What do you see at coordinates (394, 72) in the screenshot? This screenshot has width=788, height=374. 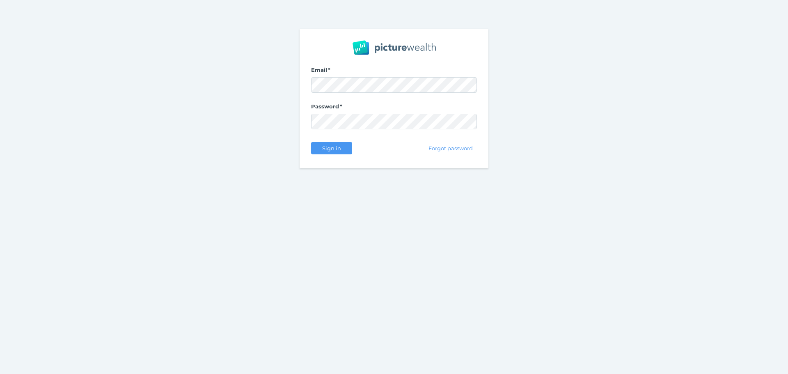 I see `label: Email` at bounding box center [394, 72].